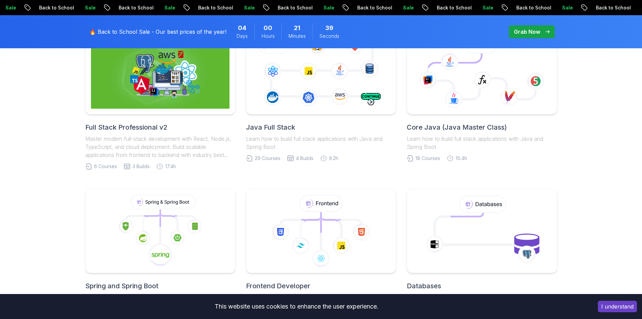 This screenshot has width=642, height=319. Describe the element at coordinates (242, 36) in the screenshot. I see `span: Days` at that location.